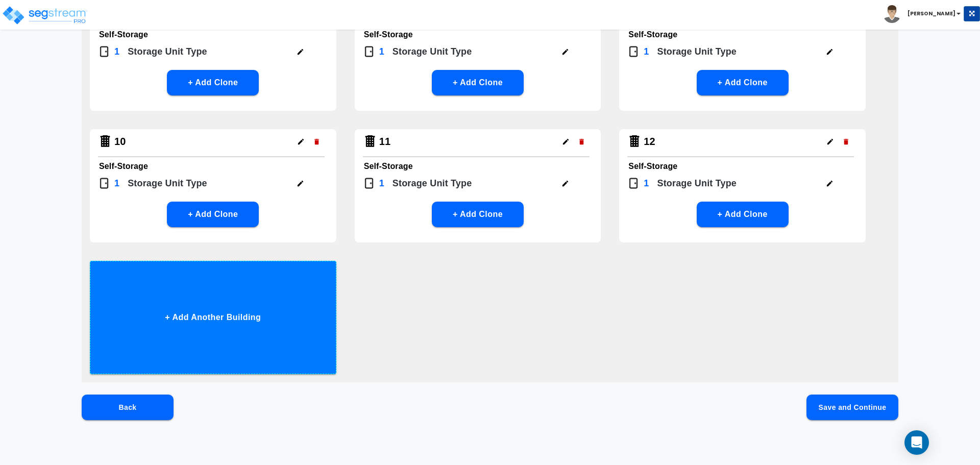 Image resolution: width=980 pixels, height=465 pixels. I want to click on div: Open Intercom Messenger, so click(917, 443).